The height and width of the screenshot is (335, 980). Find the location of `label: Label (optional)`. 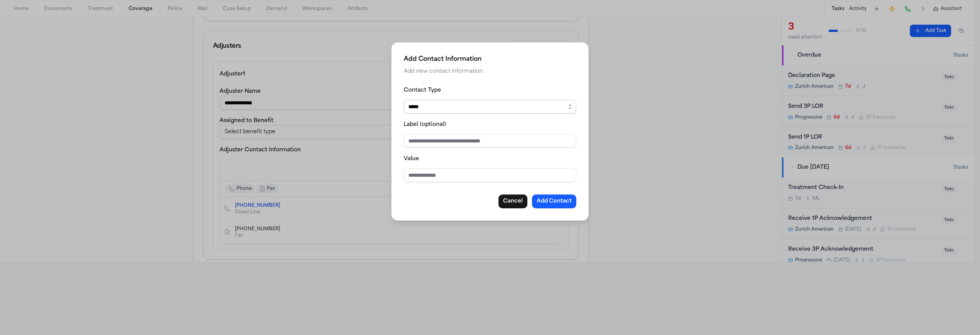

label: Label (optional) is located at coordinates (425, 124).